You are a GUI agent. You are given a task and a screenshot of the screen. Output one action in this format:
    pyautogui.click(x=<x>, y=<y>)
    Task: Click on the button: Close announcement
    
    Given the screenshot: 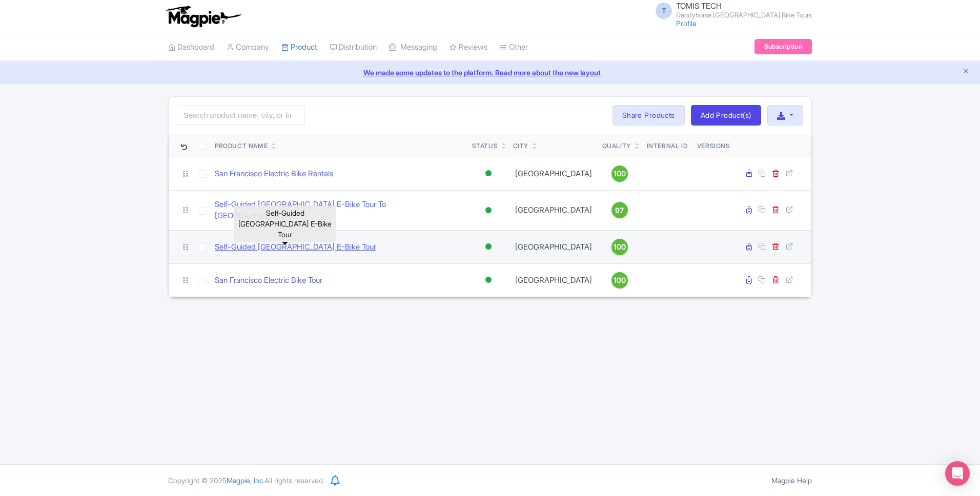 What is the action you would take?
    pyautogui.click(x=966, y=72)
    